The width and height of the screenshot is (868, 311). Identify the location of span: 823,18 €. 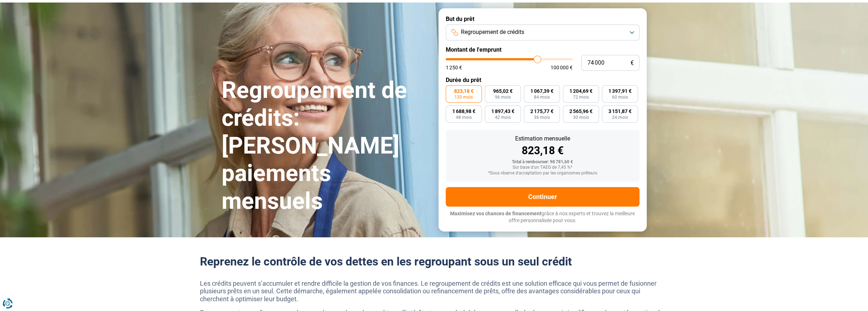
(464, 91).